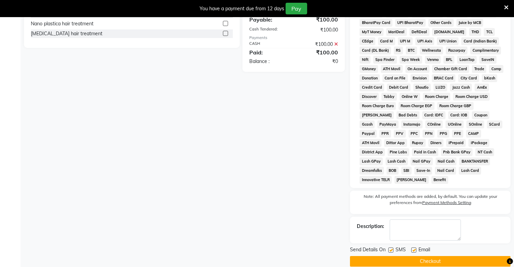 The width and height of the screenshot is (514, 267). Describe the element at coordinates (447, 203) in the screenshot. I see `label: Payment Methods Setting` at that location.